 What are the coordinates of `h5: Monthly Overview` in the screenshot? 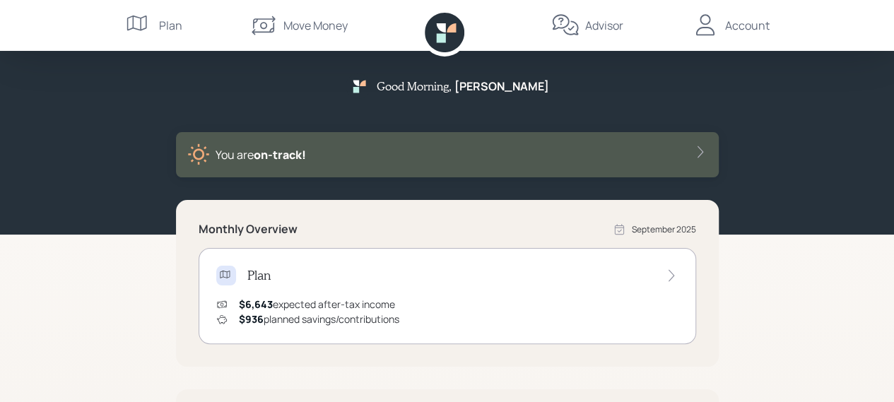 It's located at (248, 229).